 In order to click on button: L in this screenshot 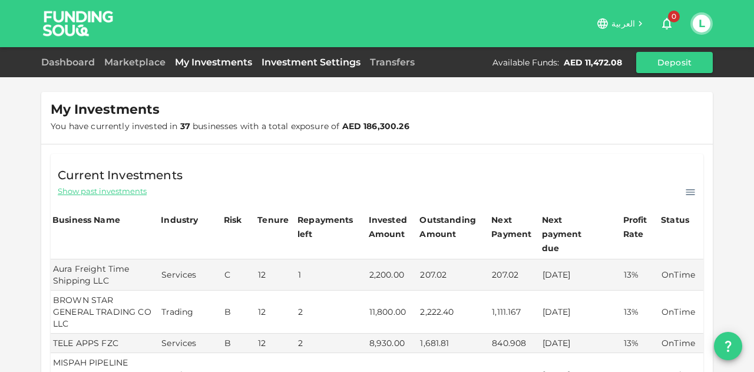, I will do `click(701, 24)`.